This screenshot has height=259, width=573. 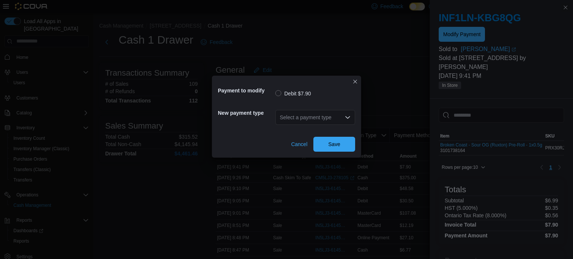 What do you see at coordinates (280, 117) in the screenshot?
I see `input: Accessible screen reader label` at bounding box center [280, 117].